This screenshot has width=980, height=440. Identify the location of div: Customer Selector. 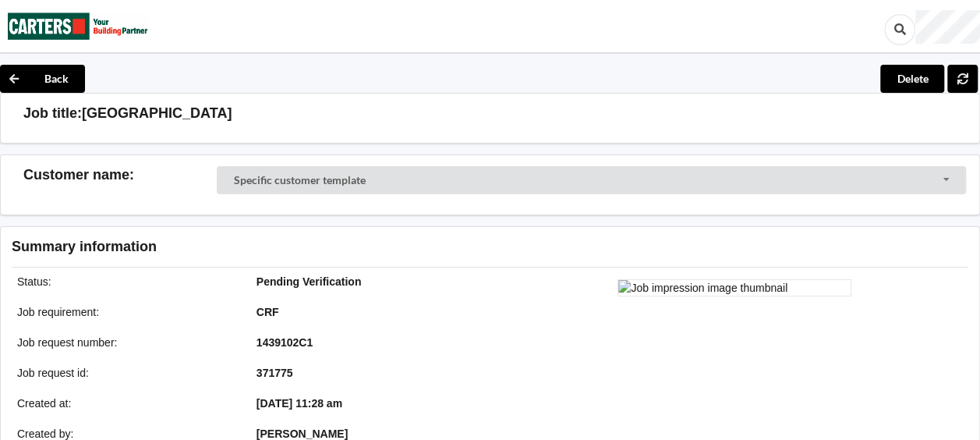
(591, 180).